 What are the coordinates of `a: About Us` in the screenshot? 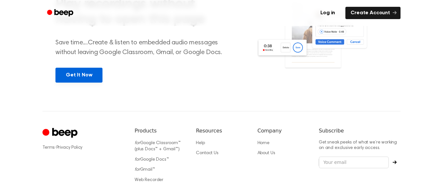 It's located at (266, 153).